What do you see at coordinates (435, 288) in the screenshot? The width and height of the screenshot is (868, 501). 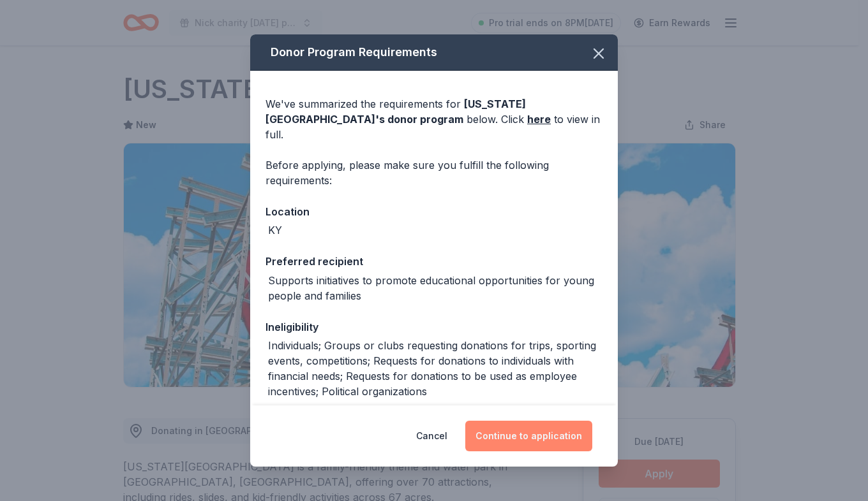 I see `div: Supports initiatives to promote educational opportunities for young people and families` at bounding box center [435, 288].